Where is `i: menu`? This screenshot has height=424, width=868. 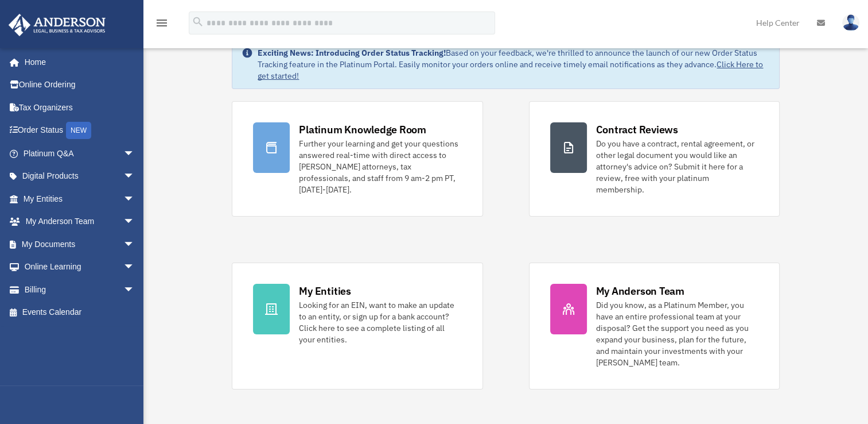
i: menu is located at coordinates (162, 23).